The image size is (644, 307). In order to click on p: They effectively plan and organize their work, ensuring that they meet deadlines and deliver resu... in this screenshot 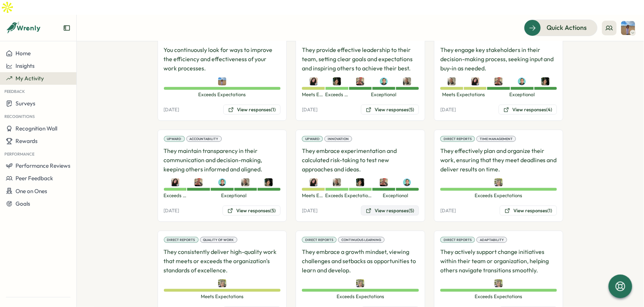, I will do `click(498, 160)`.